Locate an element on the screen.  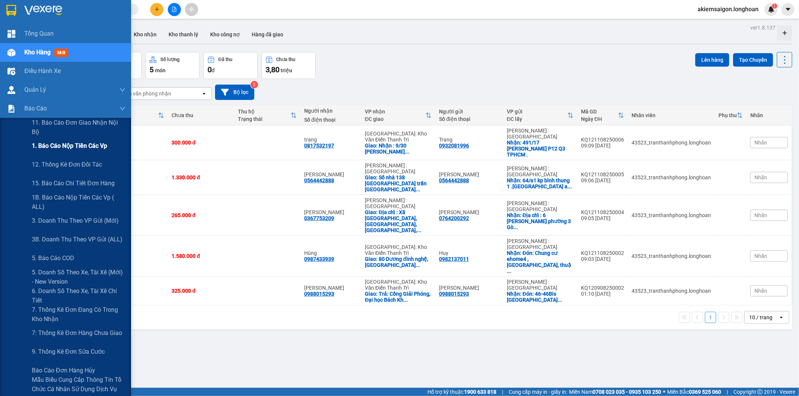
span: caret-down is located at coordinates (788, 9).